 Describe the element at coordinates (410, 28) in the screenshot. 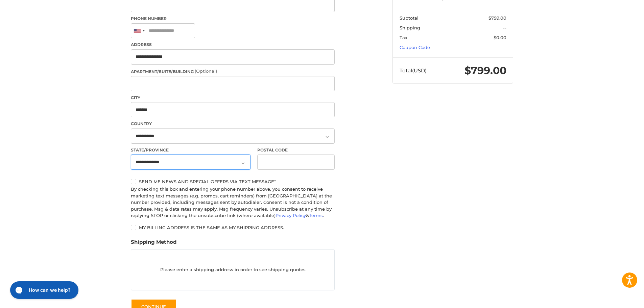

I see `span: Shipping` at that location.